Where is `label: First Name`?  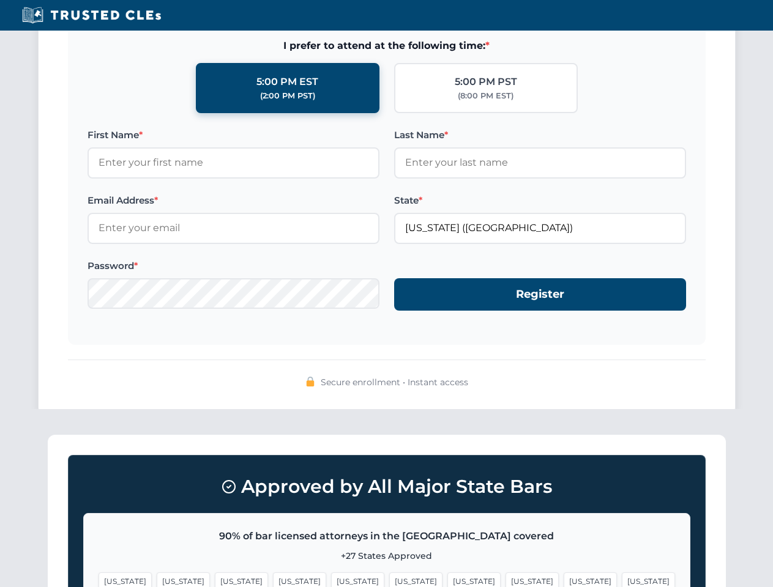
label: First Name is located at coordinates (233, 135).